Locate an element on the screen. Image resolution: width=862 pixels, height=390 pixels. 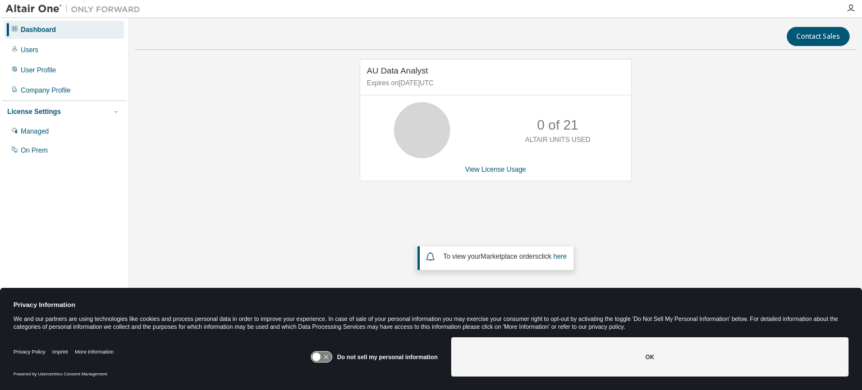
div: Dashboard is located at coordinates (38, 30).